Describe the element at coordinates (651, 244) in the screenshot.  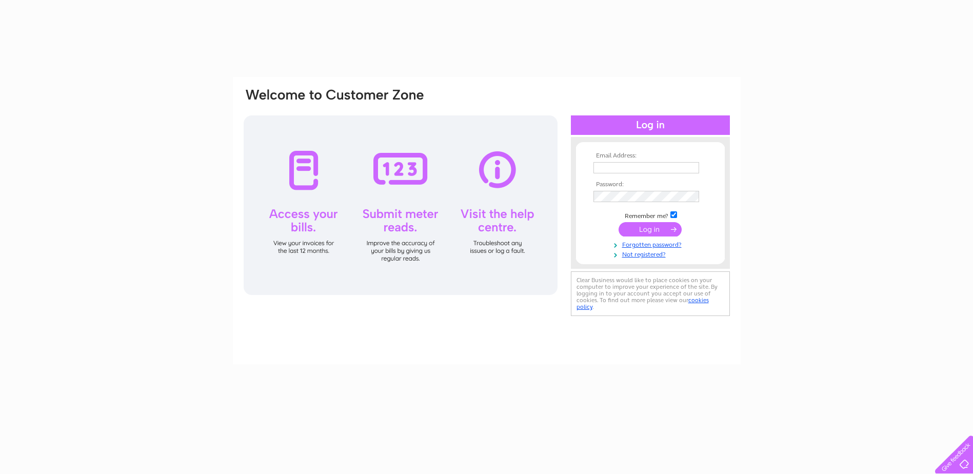
I see `a: Forgotten password?` at that location.